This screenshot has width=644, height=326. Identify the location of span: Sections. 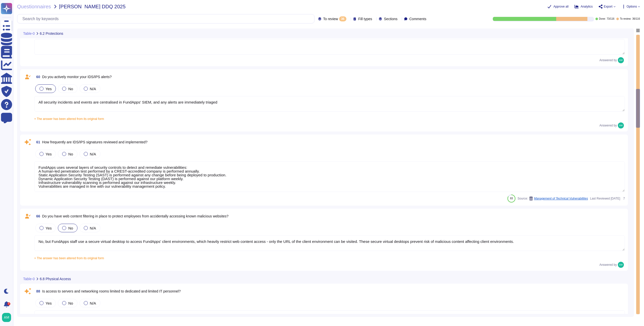
(391, 19).